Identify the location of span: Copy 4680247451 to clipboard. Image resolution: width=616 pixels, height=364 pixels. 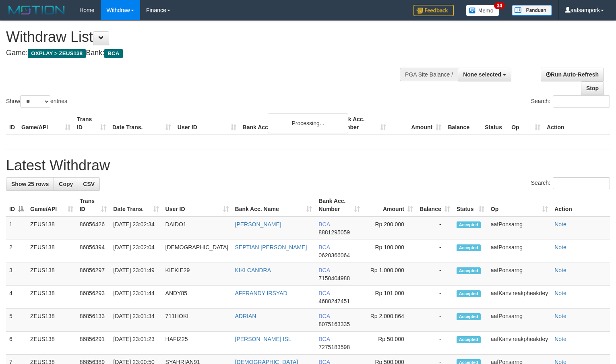
(334, 301).